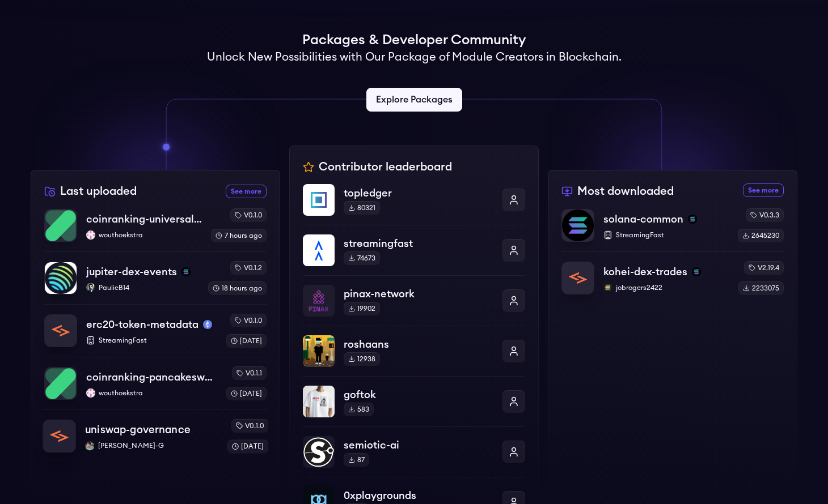 Image resolution: width=828 pixels, height=504 pixels. What do you see at coordinates (359, 410) in the screenshot?
I see `div: 583` at bounding box center [359, 410].